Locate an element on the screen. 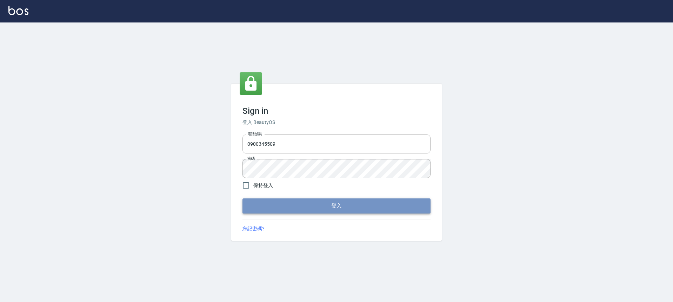  img: Logo is located at coordinates (18, 11).